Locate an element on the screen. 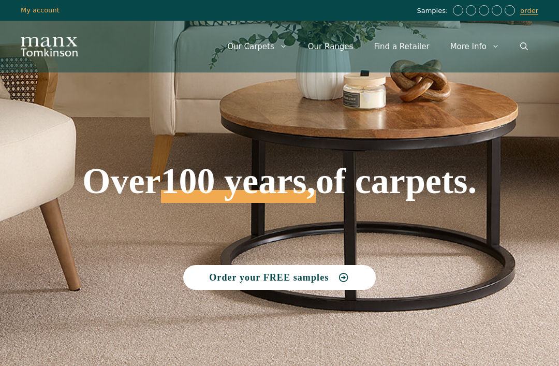 The image size is (559, 366). a: Our Ranges is located at coordinates (331, 47).